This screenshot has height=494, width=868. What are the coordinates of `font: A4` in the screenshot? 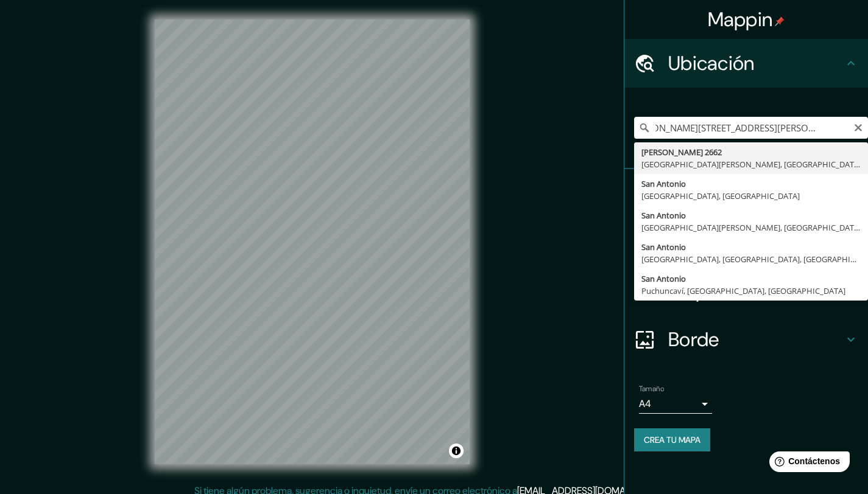 It's located at (645, 404).